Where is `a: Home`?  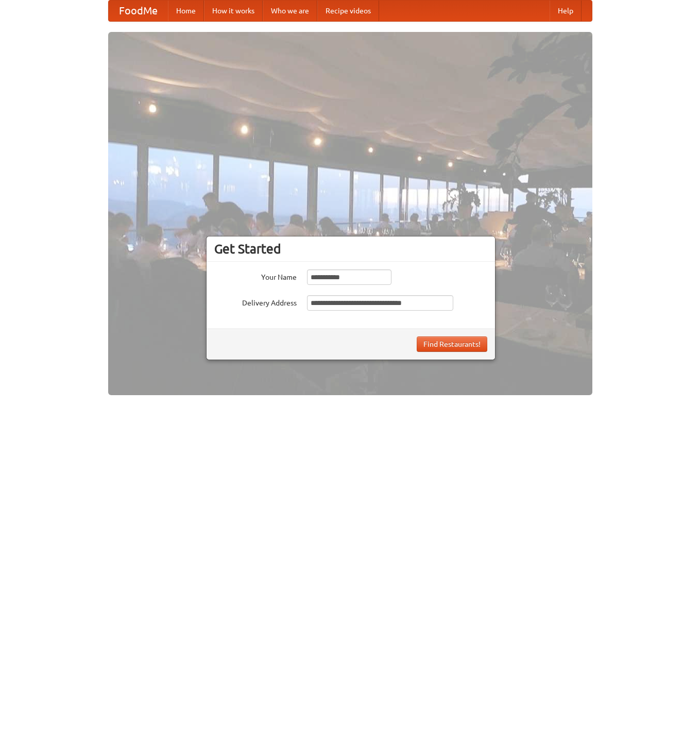 a: Home is located at coordinates (186, 11).